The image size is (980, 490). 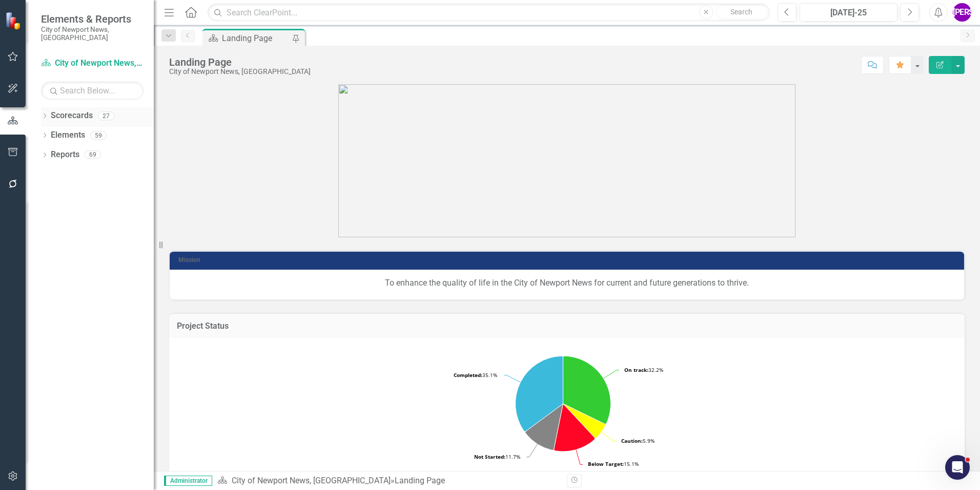 I want to click on span: Search, so click(x=741, y=12).